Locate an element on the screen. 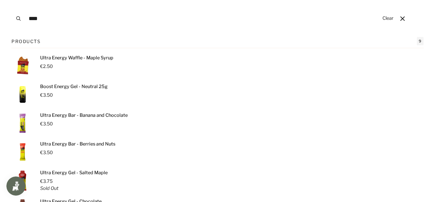 The image size is (435, 202). img: Ultra Energy Gel - Salted Maple is located at coordinates (23, 180).